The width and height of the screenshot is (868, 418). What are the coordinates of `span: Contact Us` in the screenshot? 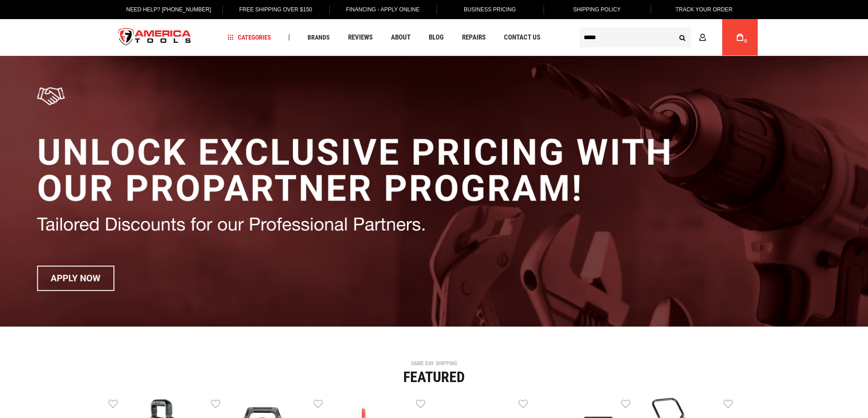 It's located at (522, 37).